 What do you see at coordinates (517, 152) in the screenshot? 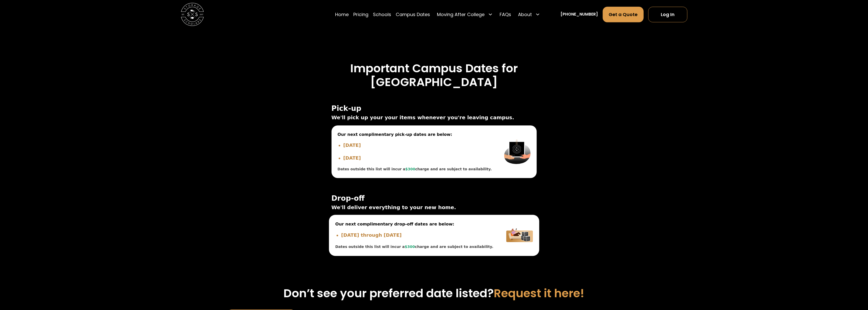
I see `img: Pickup Image` at bounding box center [517, 152].